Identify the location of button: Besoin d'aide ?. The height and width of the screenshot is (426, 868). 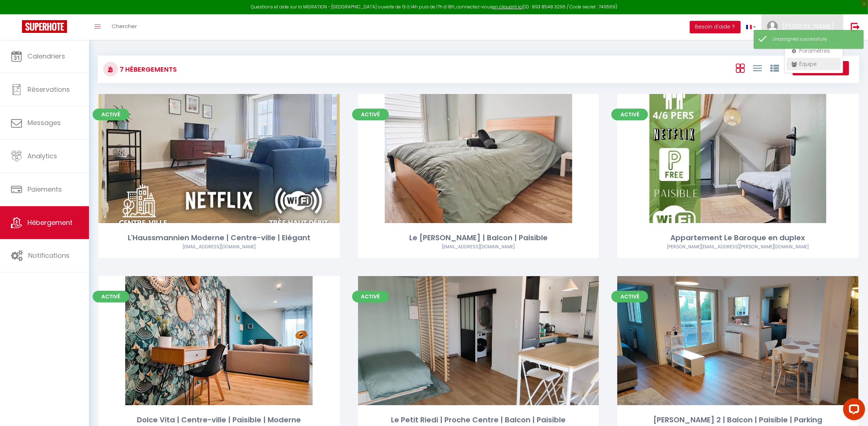
(715, 27).